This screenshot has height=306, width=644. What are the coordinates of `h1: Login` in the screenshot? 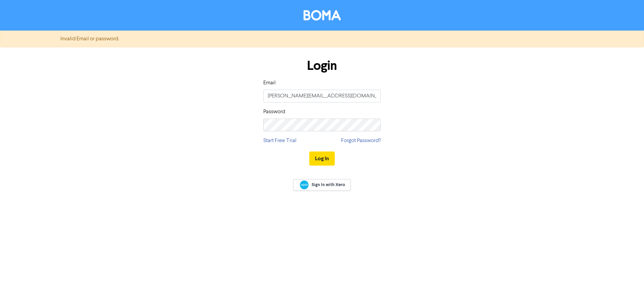 It's located at (322, 66).